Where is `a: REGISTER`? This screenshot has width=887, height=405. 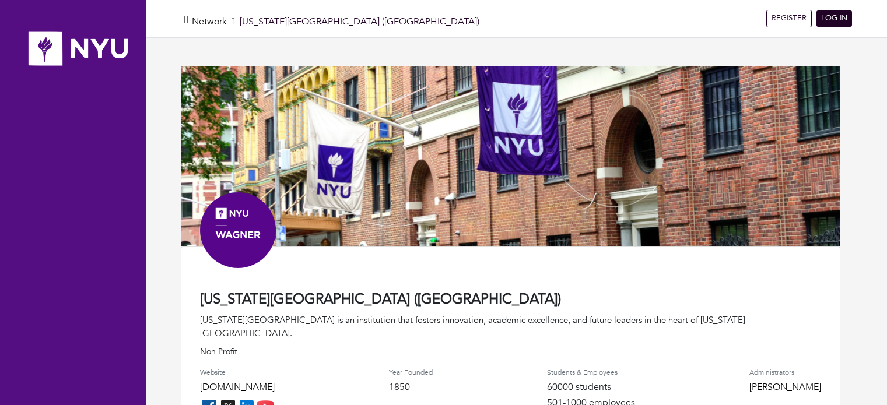 a: REGISTER is located at coordinates (789, 19).